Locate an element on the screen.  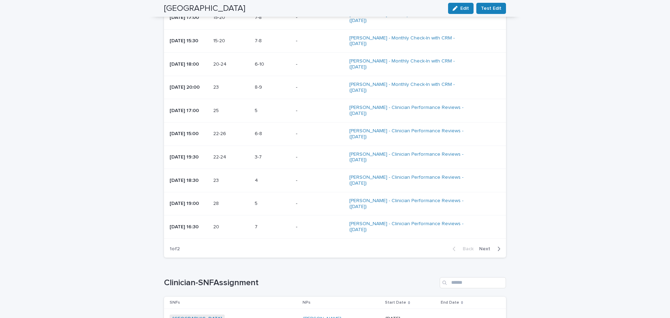
p: 6-10 is located at coordinates (260, 63).